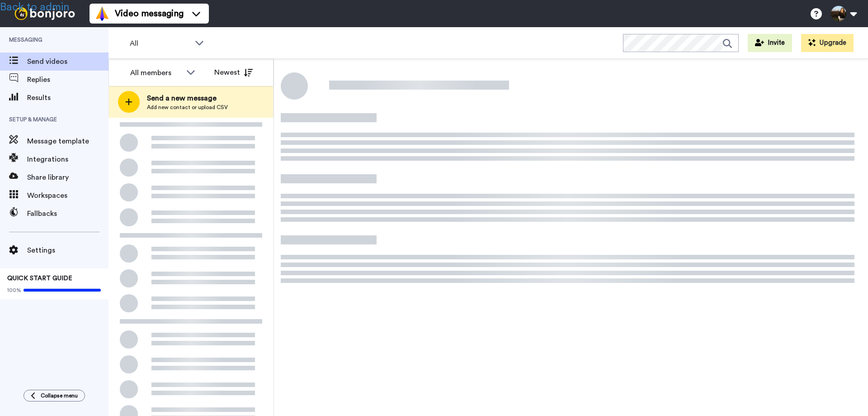  What do you see at coordinates (40, 278) in the screenshot?
I see `span: QUICK START GUIDE` at bounding box center [40, 278].